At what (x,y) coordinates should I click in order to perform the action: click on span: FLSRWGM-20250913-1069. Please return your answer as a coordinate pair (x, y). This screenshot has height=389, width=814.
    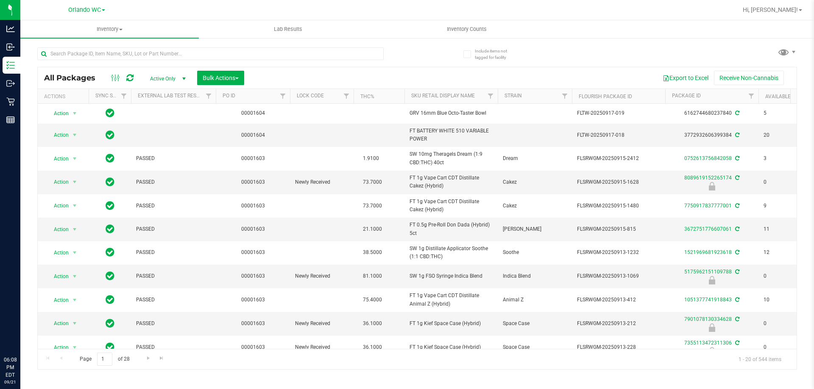
    Looking at the image, I should click on (618, 276).